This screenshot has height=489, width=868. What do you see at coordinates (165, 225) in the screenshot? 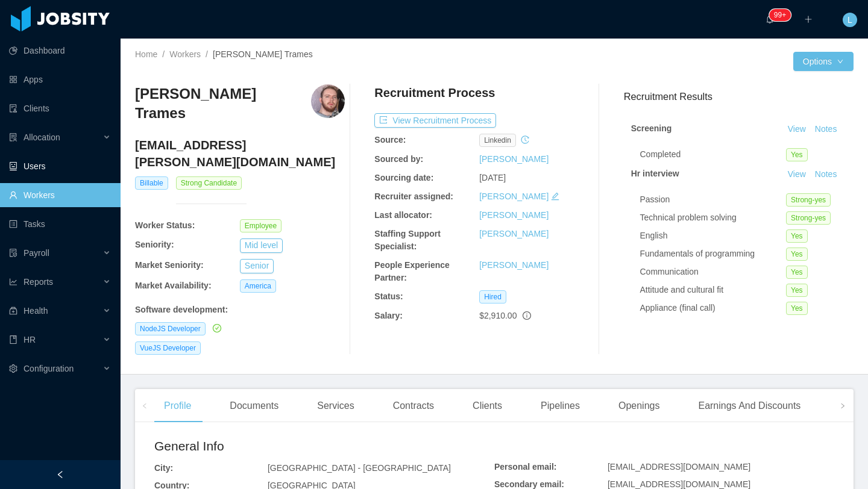
I see `b: Worker Status:` at bounding box center [165, 225].